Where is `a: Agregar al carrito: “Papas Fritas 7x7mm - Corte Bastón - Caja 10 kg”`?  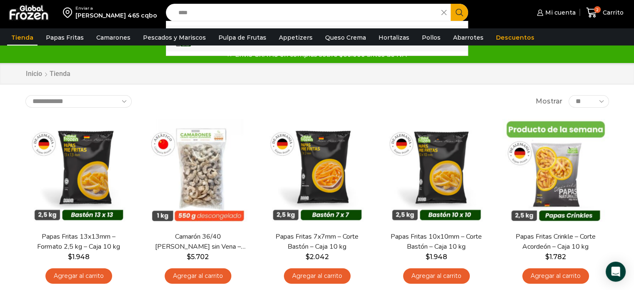
a: Agregar al carrito: “Papas Fritas 7x7mm - Corte Bastón - Caja 10 kg” is located at coordinates (317, 275).